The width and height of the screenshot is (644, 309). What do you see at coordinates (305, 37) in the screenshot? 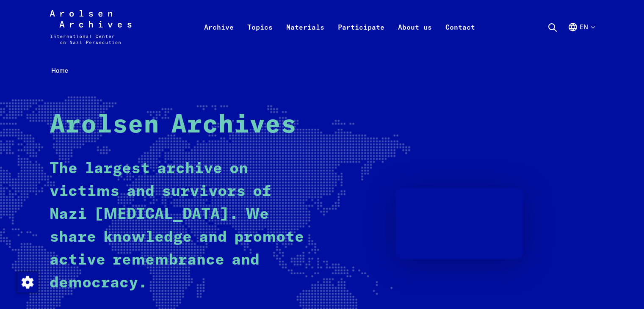
I see `a: Materials` at bounding box center [305, 37].